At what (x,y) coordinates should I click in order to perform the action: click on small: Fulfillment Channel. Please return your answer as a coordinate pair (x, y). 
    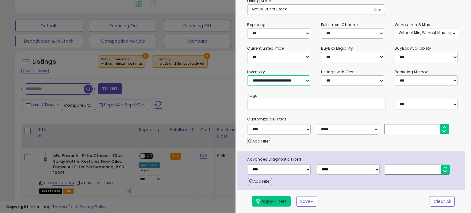
    Looking at the image, I should click on (339, 25).